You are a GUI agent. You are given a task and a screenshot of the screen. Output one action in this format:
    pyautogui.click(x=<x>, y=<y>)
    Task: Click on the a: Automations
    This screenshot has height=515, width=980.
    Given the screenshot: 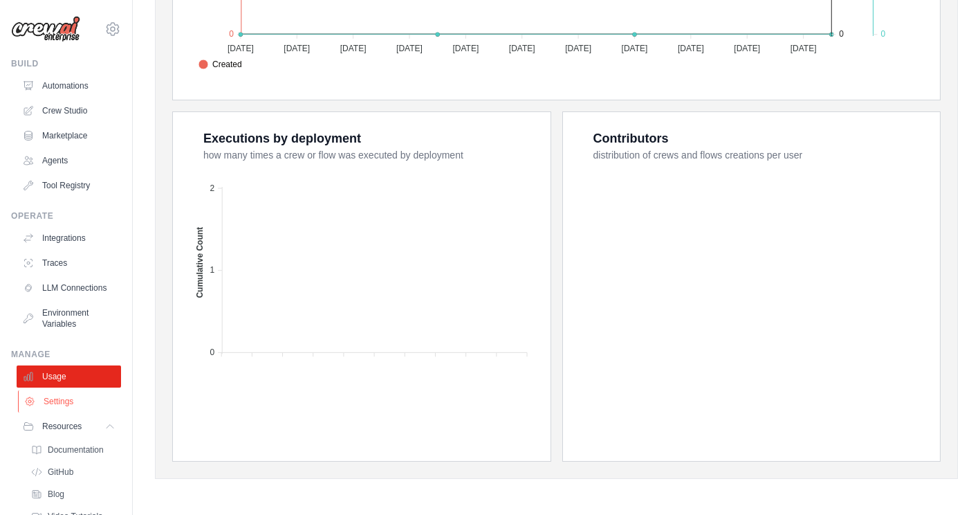 What is the action you would take?
    pyautogui.click(x=68, y=86)
    